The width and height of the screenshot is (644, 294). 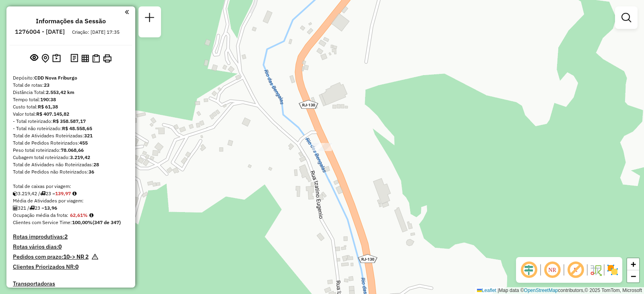 What do you see at coordinates (71, 114) in the screenshot?
I see `div: Valor total:` at bounding box center [71, 114].